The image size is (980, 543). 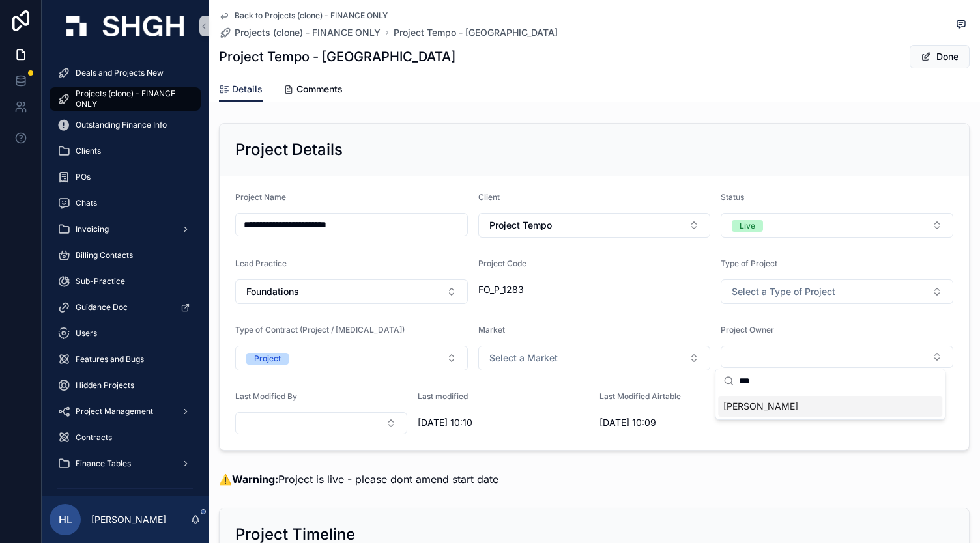 I want to click on a: Features and Bugs, so click(x=125, y=360).